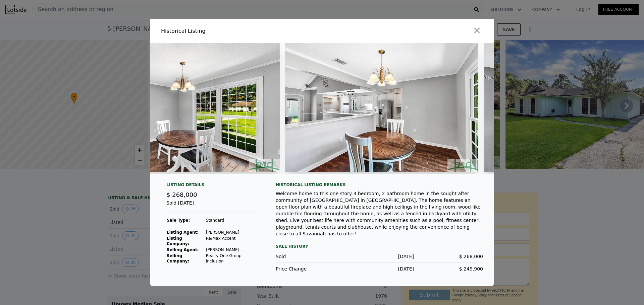 The width and height of the screenshot is (644, 305). I want to click on strong: Sale Type:, so click(178, 221).